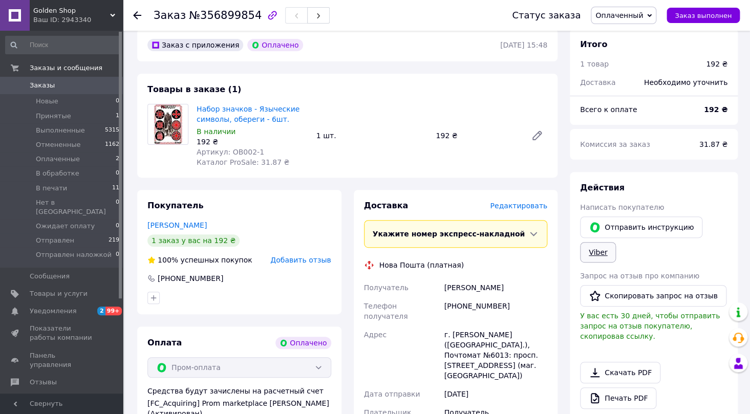  I want to click on span: Новые, so click(47, 101).